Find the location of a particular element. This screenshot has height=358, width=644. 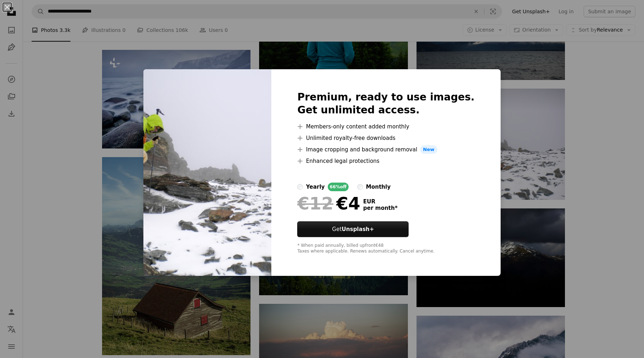

div: yearly is located at coordinates (315, 187).